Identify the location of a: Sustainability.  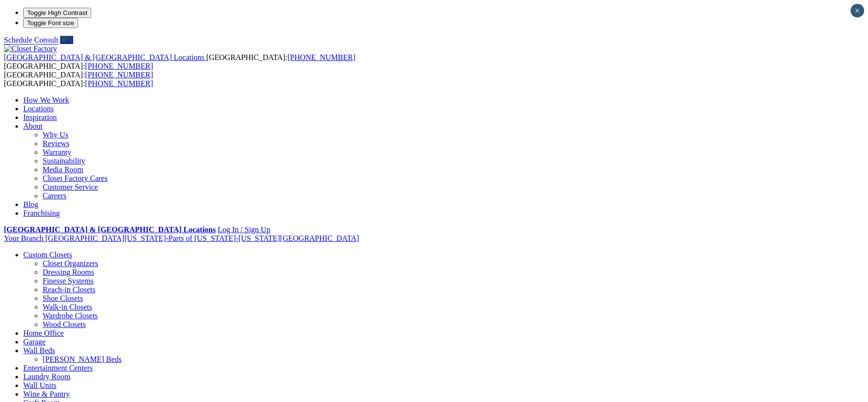
(64, 161).